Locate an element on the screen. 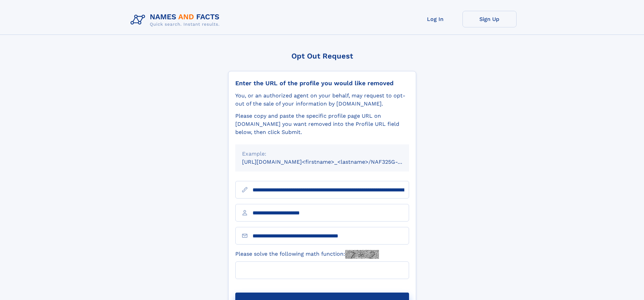 This screenshot has width=644, height=300. div: You, or an authorized agent on your behalf, may request to opt-out of the sale of your informatio... is located at coordinates (322, 100).